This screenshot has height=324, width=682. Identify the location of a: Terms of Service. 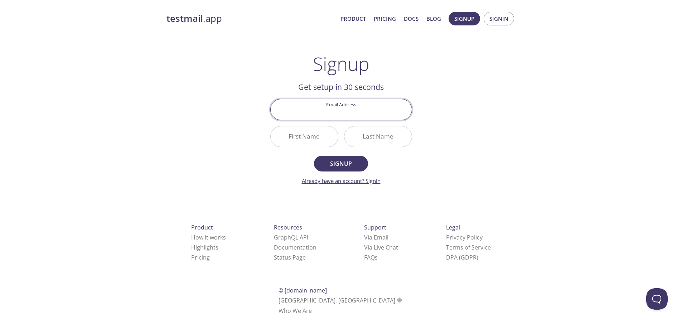
(468, 247).